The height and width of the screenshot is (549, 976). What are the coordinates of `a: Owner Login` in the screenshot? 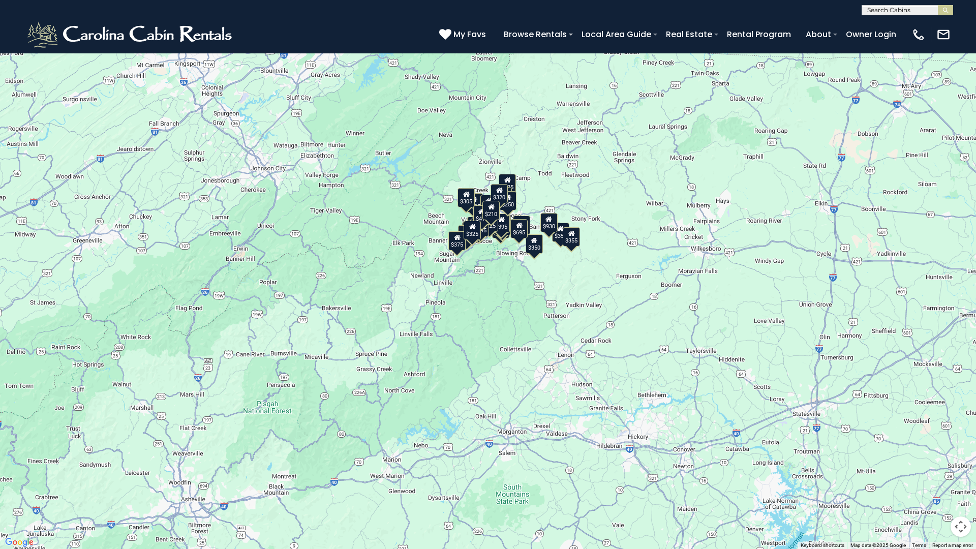 It's located at (871, 34).